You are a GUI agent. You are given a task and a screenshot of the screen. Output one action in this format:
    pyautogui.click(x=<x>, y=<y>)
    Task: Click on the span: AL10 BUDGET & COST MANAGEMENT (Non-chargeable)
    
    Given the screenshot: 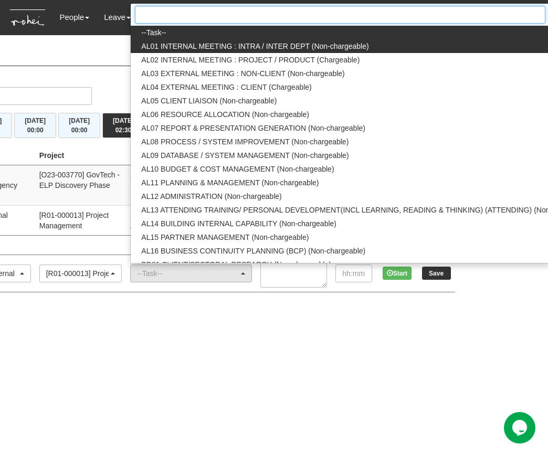 What is the action you would take?
    pyautogui.click(x=237, y=169)
    